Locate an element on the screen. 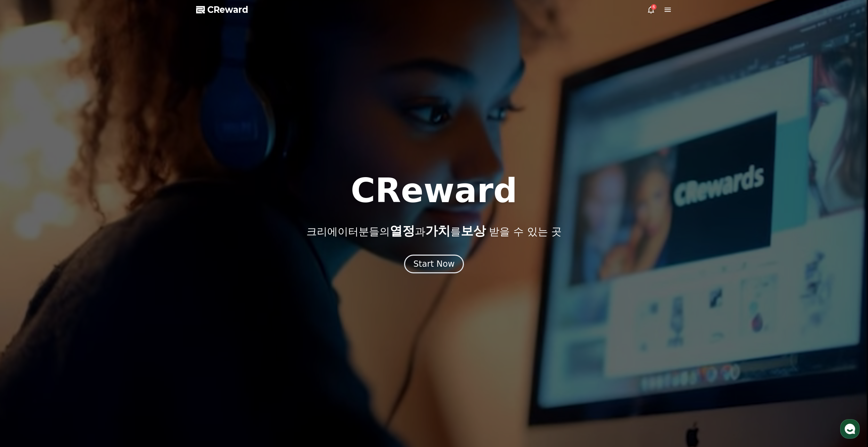  a: 설정 is located at coordinates (112, 229).